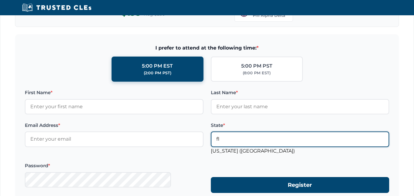 The image size is (414, 196). I want to click on button: Register, so click(300, 185).